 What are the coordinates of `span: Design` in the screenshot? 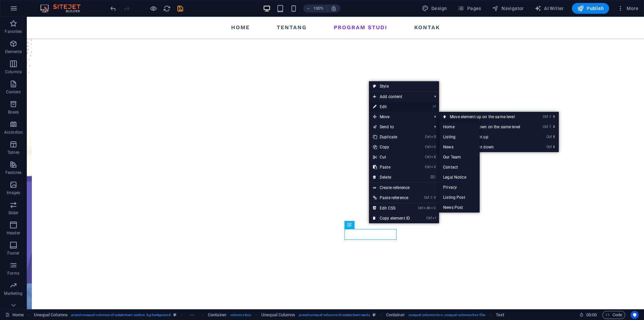 It's located at (434, 9).